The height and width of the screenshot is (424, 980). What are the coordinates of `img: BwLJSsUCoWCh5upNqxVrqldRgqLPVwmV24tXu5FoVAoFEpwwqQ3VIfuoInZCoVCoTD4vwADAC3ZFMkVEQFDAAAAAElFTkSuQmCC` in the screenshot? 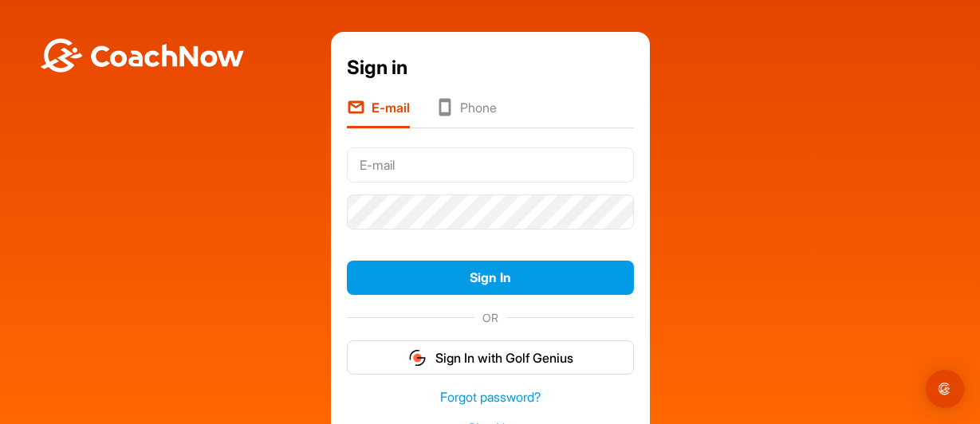 It's located at (142, 55).